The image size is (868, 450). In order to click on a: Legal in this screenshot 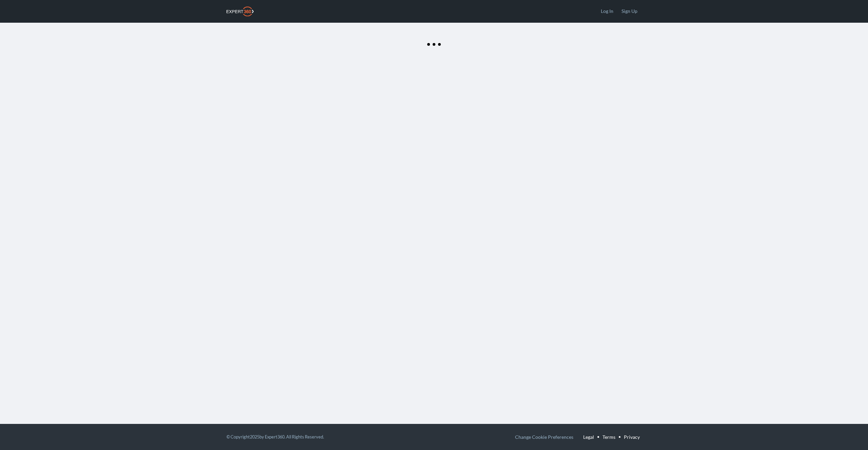, I will do `click(588, 437)`.